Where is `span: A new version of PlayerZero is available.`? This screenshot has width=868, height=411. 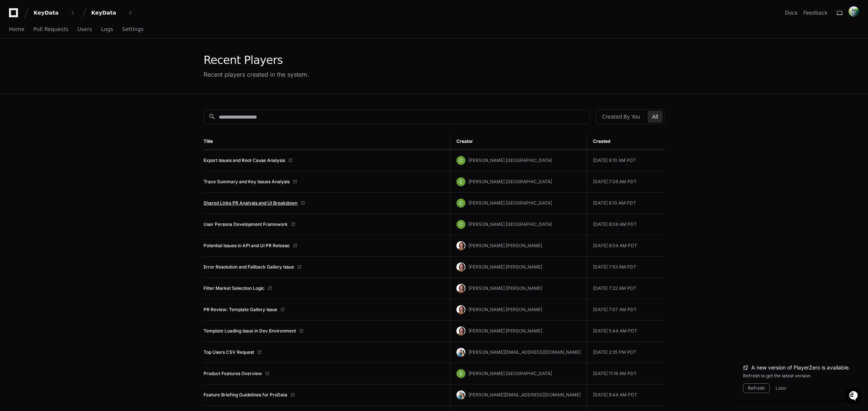 span: A new version of PlayerZero is available. is located at coordinates (801, 368).